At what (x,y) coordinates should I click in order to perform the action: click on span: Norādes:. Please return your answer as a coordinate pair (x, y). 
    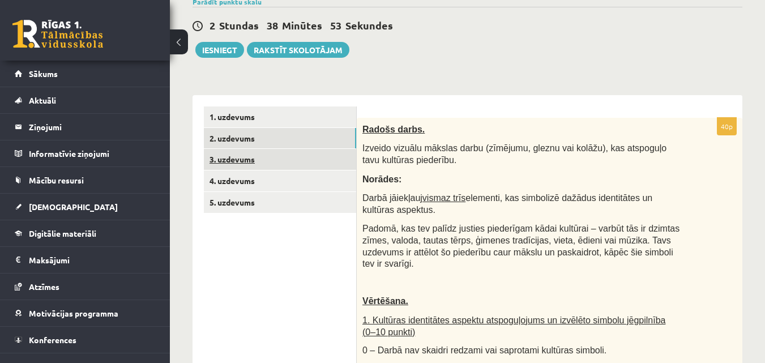
    Looking at the image, I should click on (382, 179).